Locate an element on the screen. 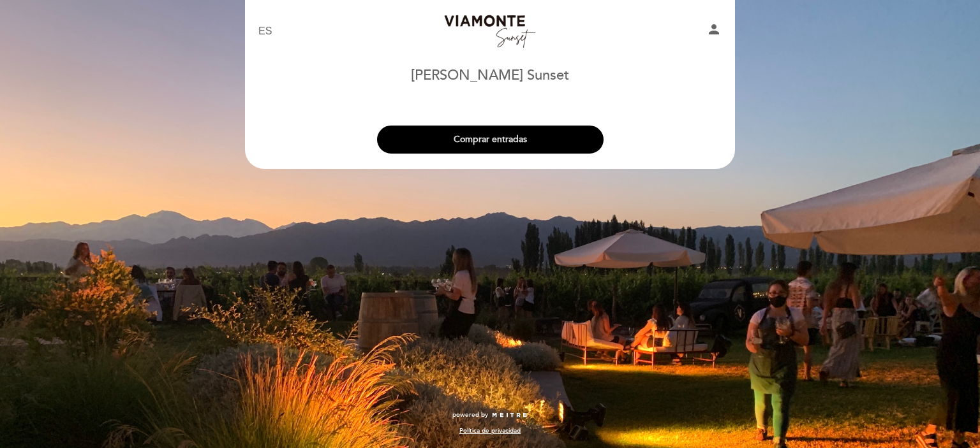 The height and width of the screenshot is (448, 980). a: powered by is located at coordinates (490, 415).